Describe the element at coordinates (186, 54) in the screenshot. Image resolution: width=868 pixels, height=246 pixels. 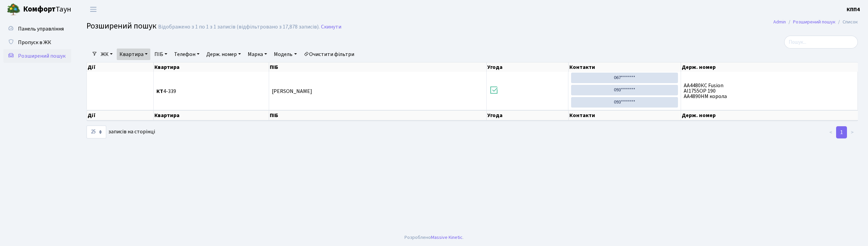
I see `a: Телефон` at that location.